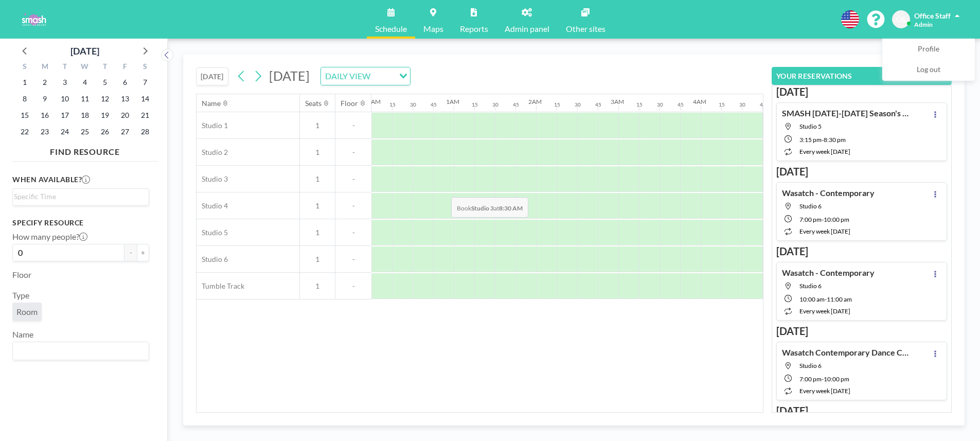 Image resolution: width=980 pixels, height=441 pixels. What do you see at coordinates (862, 76) in the screenshot?
I see `button: YOUR RESERVATIONS` at bounding box center [862, 76].